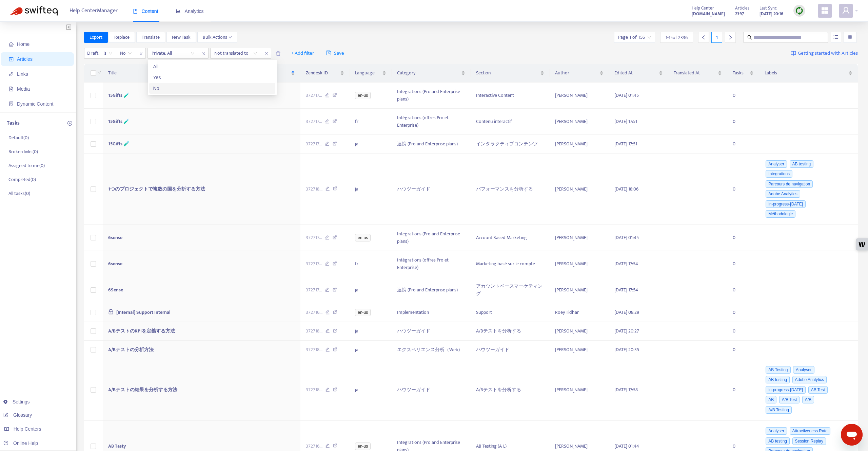 The image size is (868, 451). What do you see at coordinates (190, 11) in the screenshot?
I see `span: Analytics` at bounding box center [190, 11].